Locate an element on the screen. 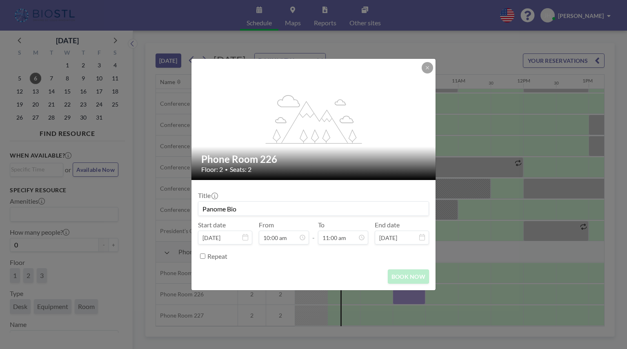 The width and height of the screenshot is (627, 349). label: Title is located at coordinates (207, 195).